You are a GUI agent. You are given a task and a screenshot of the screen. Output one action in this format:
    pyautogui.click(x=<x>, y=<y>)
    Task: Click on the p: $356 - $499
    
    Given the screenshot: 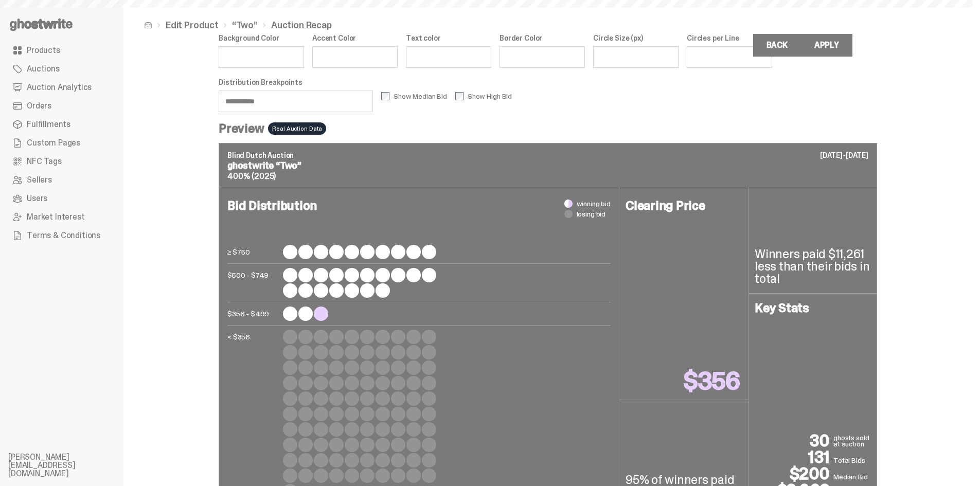 What is the action you would take?
    pyautogui.click(x=253, y=314)
    